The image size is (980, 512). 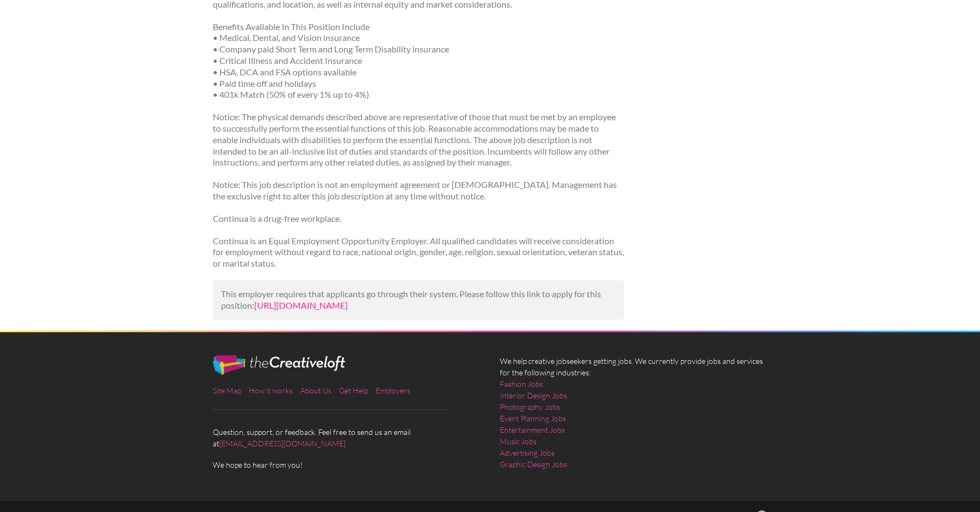 I want to click on img: The Creative Loft, so click(x=279, y=365).